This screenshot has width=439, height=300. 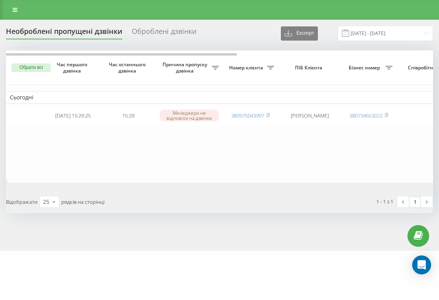 What do you see at coordinates (300, 34) in the screenshot?
I see `button: Експорт` at bounding box center [300, 34].